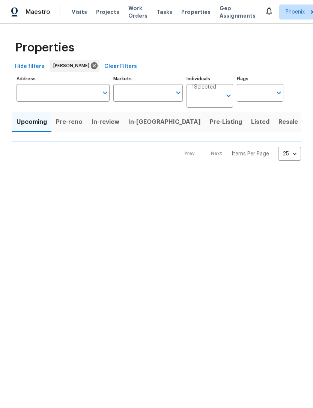 The image size is (313, 408). Describe the element at coordinates (105, 122) in the screenshot. I see `span: In-review` at that location.